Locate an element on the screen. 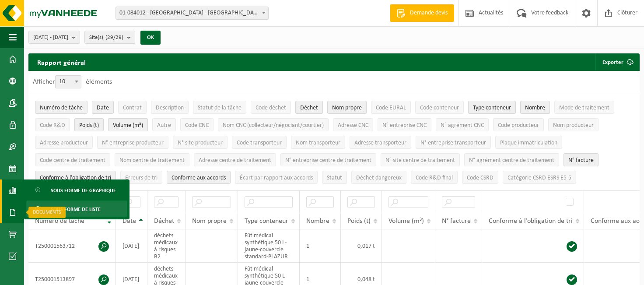 This screenshot has height=285, width=644. button: OK is located at coordinates (151, 38).